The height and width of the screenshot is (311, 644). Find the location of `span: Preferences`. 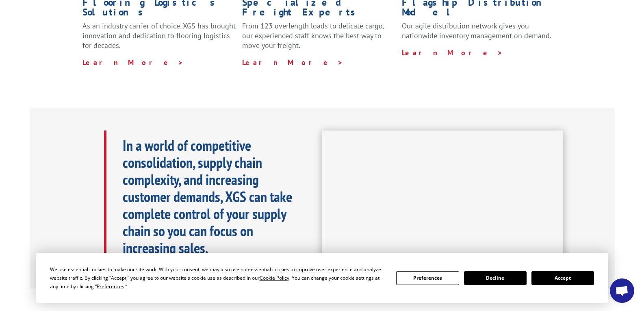

span: Preferences is located at coordinates (110, 286).